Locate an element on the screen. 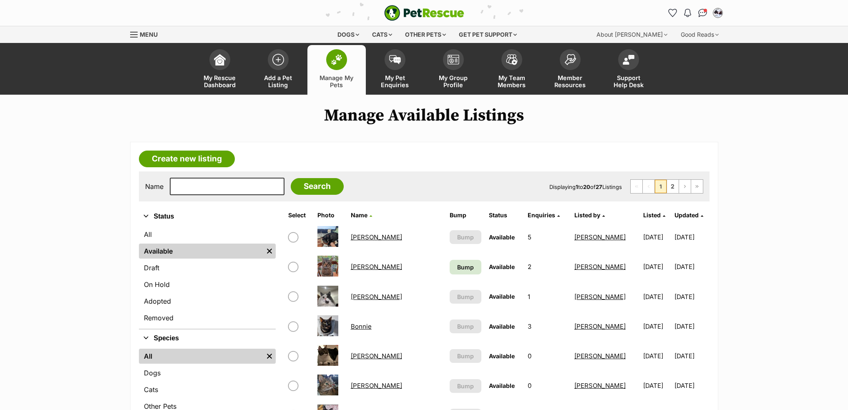 Image resolution: width=848 pixels, height=410 pixels. a: Listed is located at coordinates (654, 215).